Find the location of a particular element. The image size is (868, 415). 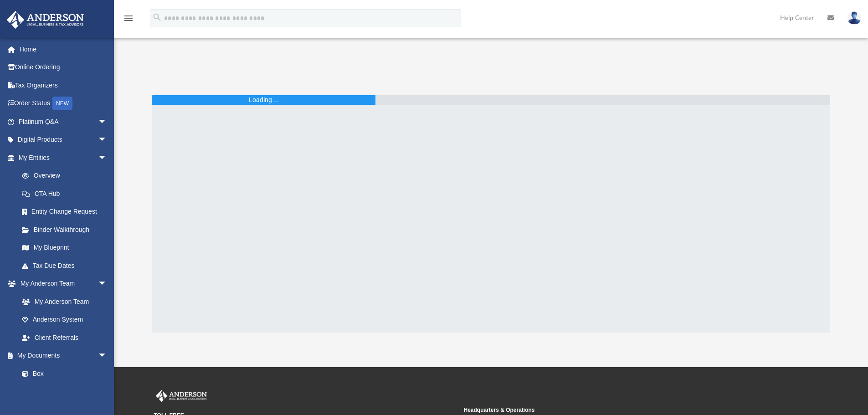

a: Tax Organizers is located at coordinates (63, 86).